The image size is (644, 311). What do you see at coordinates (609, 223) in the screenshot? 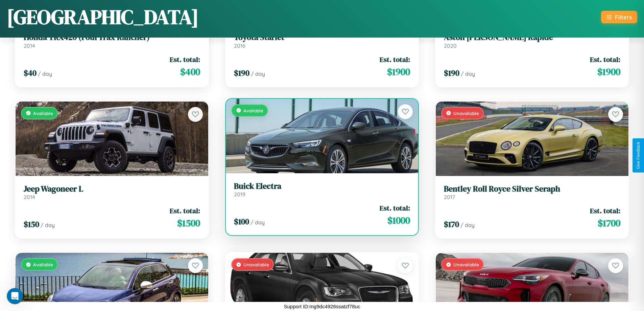
I see `span: $ 1700` at bounding box center [609, 223].